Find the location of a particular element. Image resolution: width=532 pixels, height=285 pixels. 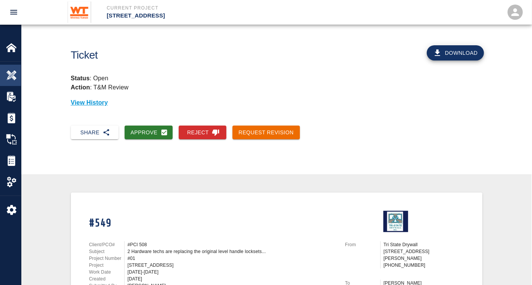

h1: Ticket is located at coordinates (189, 55).